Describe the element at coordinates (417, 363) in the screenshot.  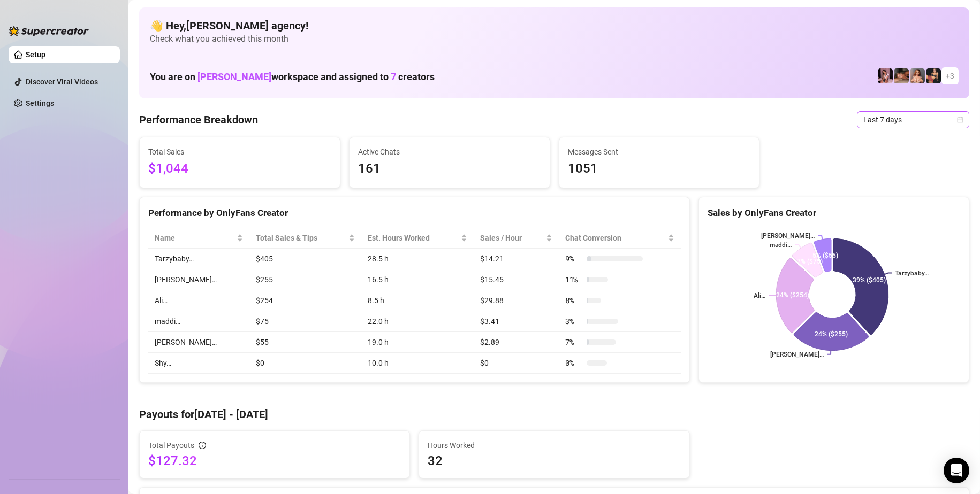
I see `td: 10.0 h` at that location.